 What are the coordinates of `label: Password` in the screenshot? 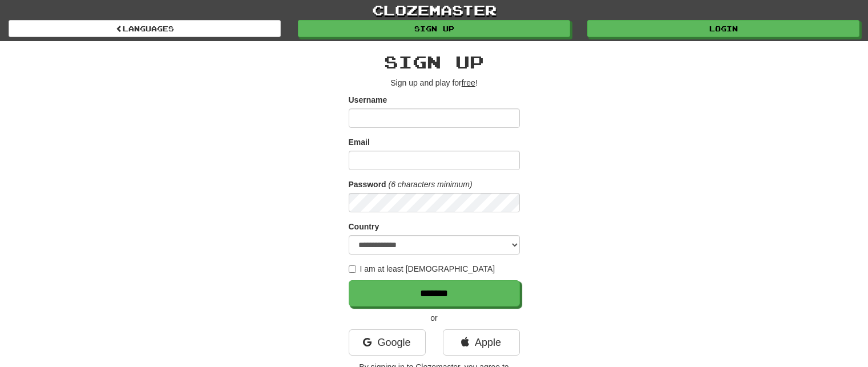 It's located at (367, 185).